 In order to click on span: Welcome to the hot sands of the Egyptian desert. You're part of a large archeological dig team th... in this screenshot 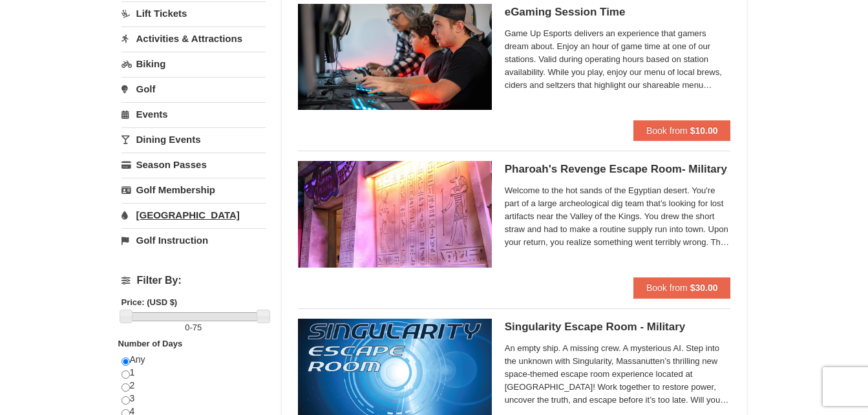, I will do `click(618, 217)`.